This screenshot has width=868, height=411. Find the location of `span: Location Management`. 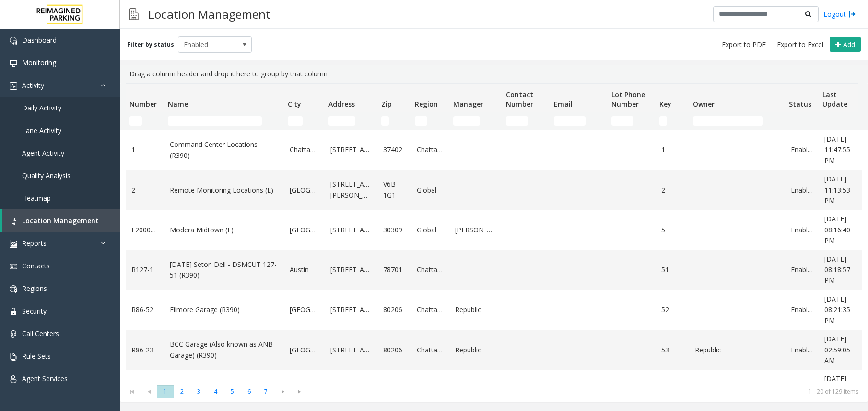

span: Location Management is located at coordinates (60, 220).